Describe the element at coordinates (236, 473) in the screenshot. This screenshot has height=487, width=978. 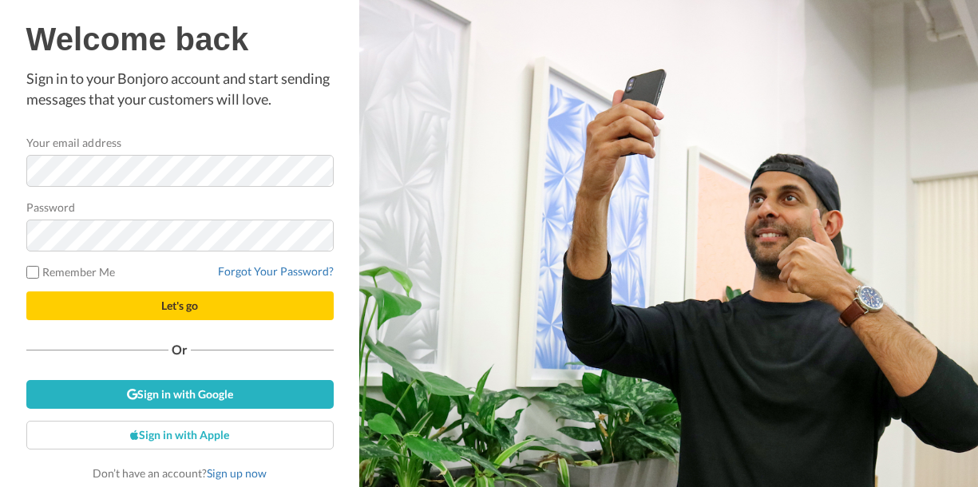
I see `a: Sign up now` at that location.